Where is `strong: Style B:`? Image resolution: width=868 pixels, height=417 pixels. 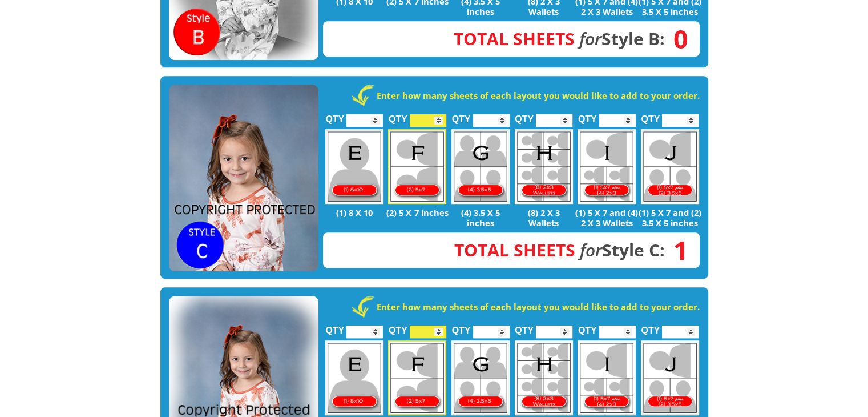 strong: Style B: is located at coordinates (559, 38).